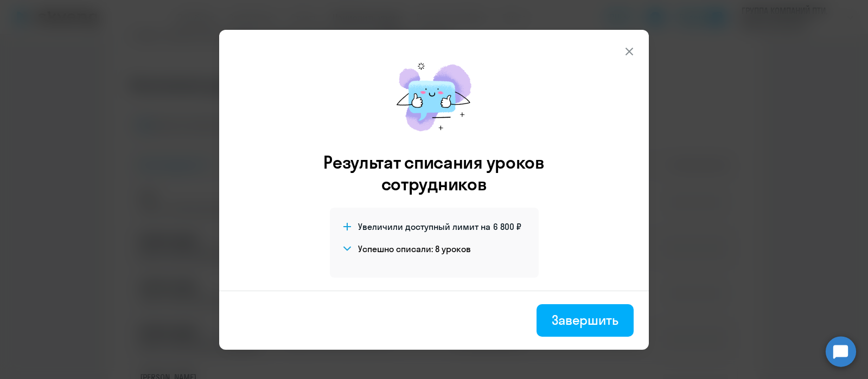 This screenshot has height=379, width=868. What do you see at coordinates (434, 173) in the screenshot?
I see `h3: Результат списания уроков сотрудников` at bounding box center [434, 173].